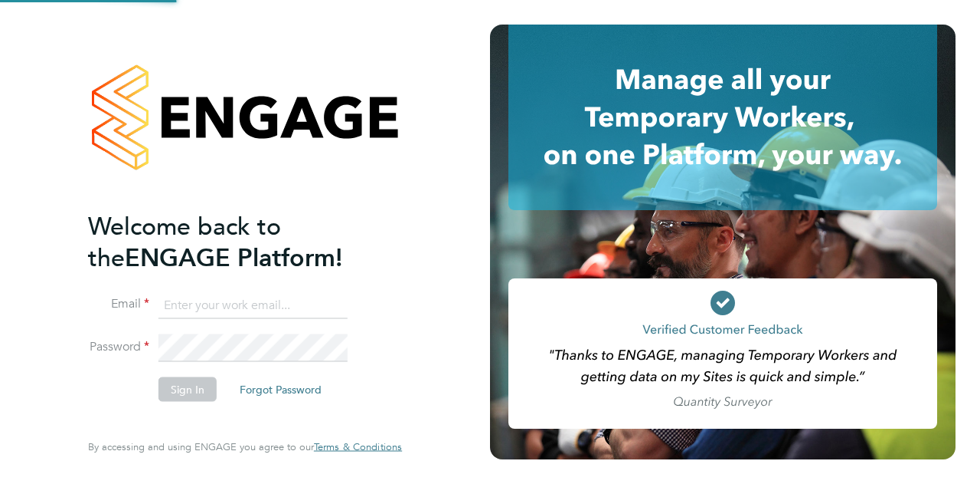 The width and height of the screenshot is (980, 484). I want to click on a: Terms & Conditions, so click(357, 446).